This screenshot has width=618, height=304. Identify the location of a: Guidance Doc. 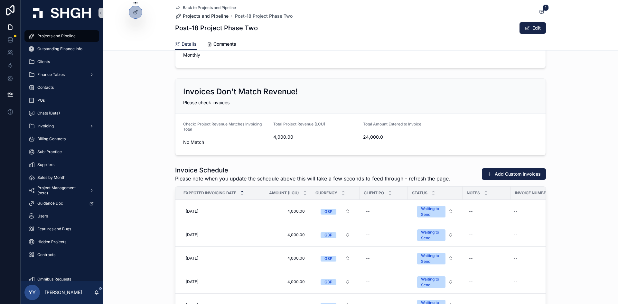
(62, 203).